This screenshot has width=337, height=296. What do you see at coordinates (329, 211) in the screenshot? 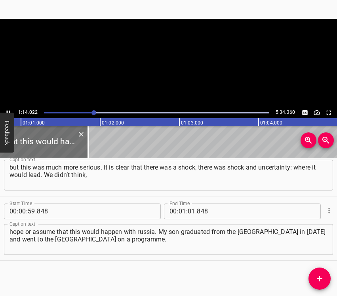
I see `button: Cue Options` at bounding box center [329, 211].